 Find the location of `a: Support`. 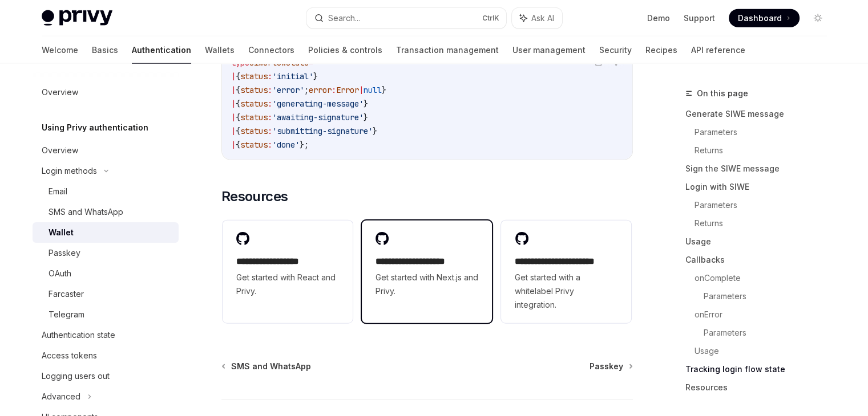

a: Support is located at coordinates (699, 18).